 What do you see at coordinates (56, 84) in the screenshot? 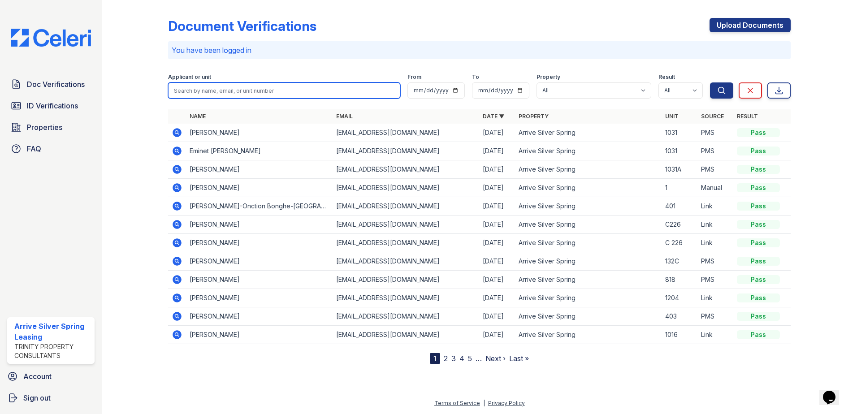
I see `span: Doc Verifications` at bounding box center [56, 84].